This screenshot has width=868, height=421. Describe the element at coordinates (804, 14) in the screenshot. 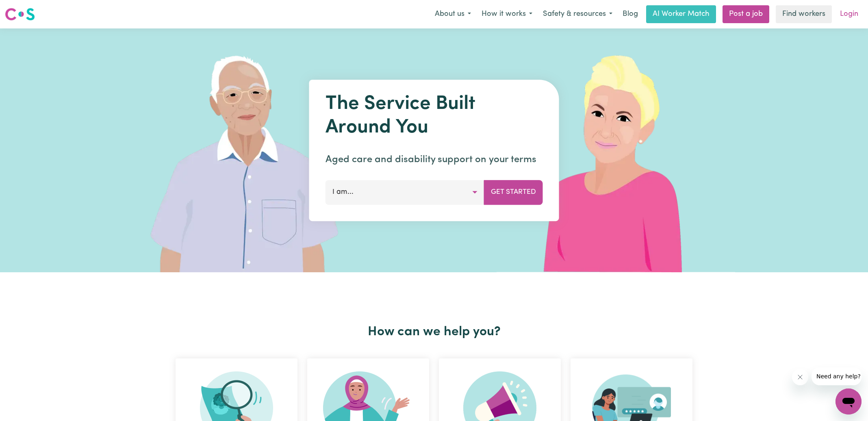

I see `a: Find workers` at that location.